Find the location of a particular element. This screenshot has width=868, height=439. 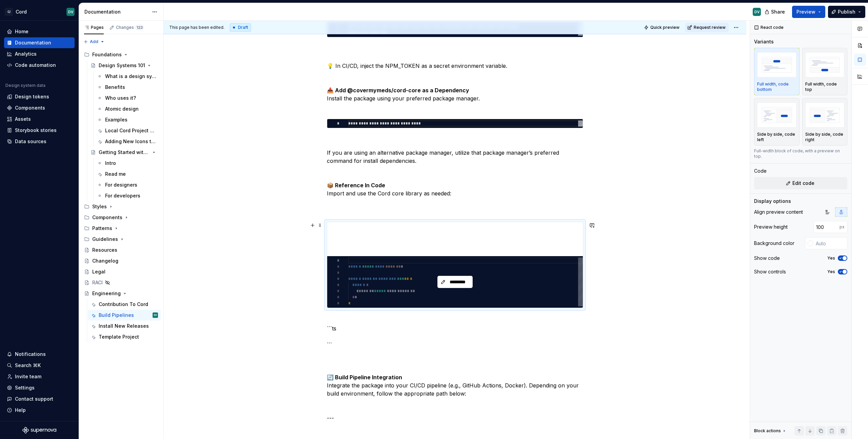

div: Analytics is located at coordinates (26, 54).